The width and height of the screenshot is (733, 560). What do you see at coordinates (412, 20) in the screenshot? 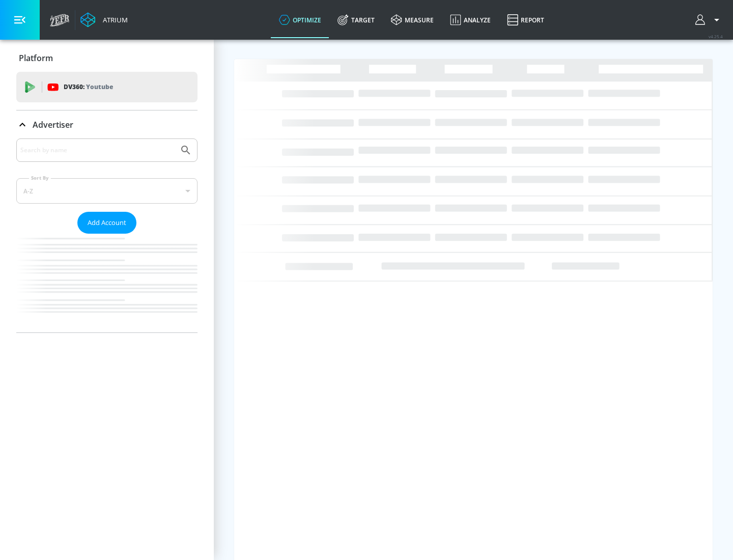
I see `a: measure` at bounding box center [412, 20].